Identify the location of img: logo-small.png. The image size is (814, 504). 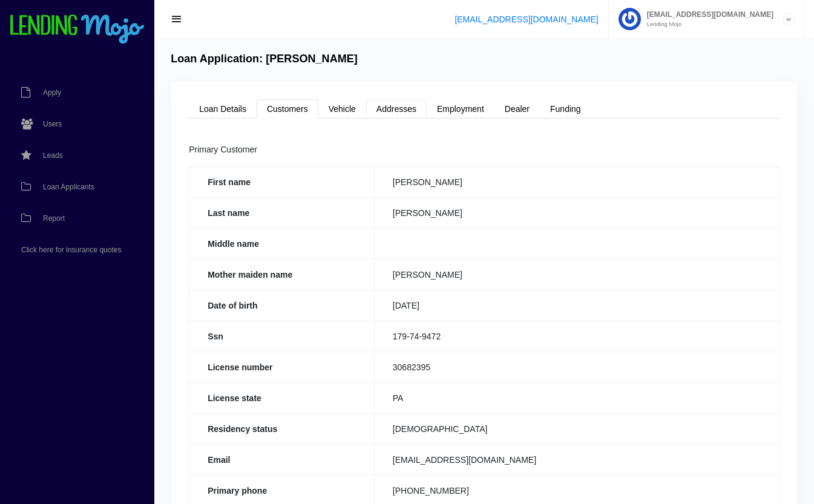
(77, 30).